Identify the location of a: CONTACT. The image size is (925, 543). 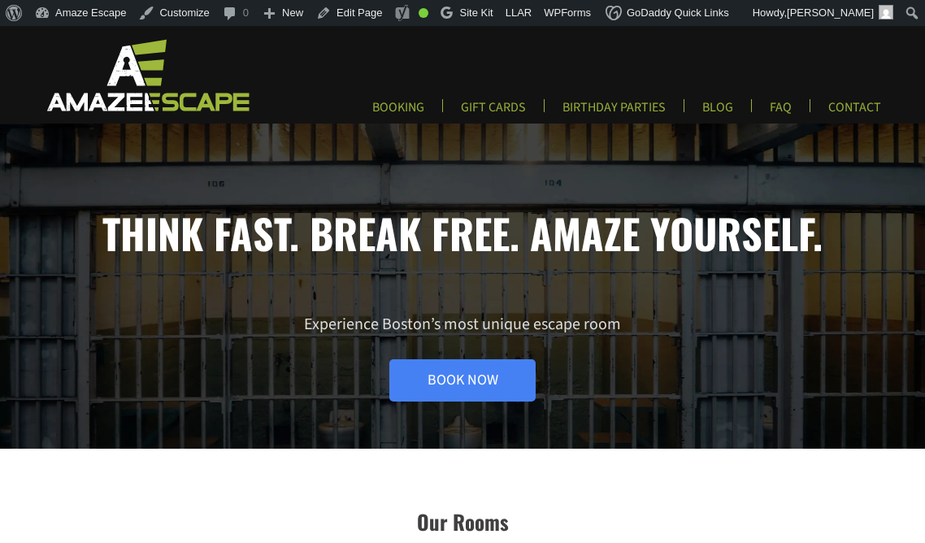
(854, 112).